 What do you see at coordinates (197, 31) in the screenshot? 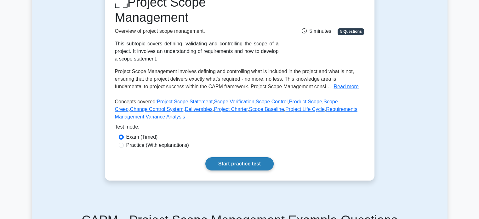
I see `p: Overview of project scope management.` at bounding box center [197, 31].